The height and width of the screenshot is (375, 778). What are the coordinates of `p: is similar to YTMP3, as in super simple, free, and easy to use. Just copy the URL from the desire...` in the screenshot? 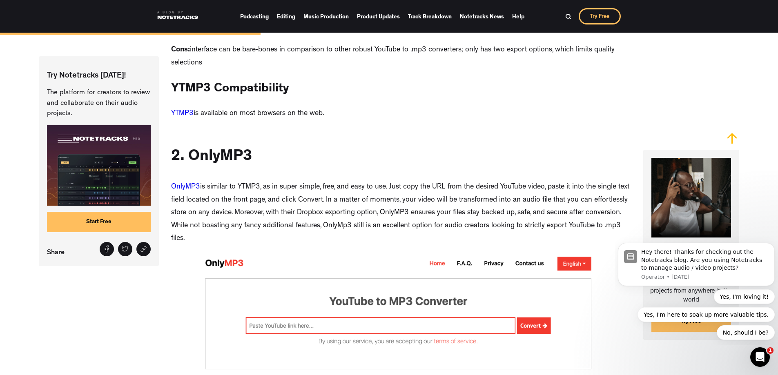 It's located at (401, 214).